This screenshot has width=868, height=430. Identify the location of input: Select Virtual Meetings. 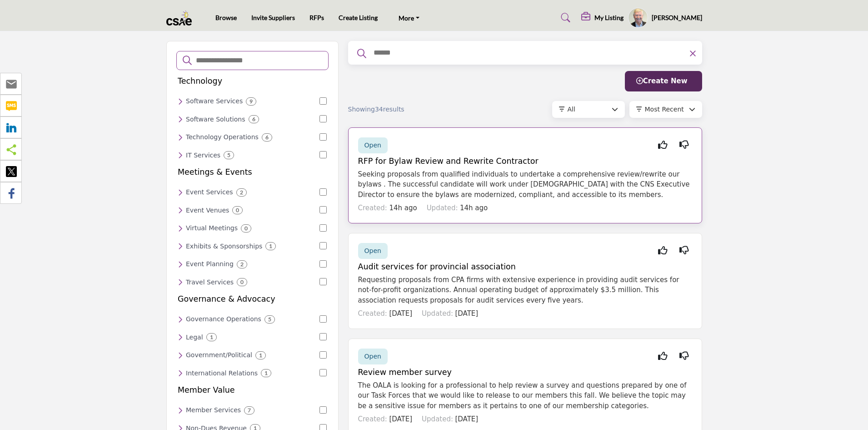
(323, 228).